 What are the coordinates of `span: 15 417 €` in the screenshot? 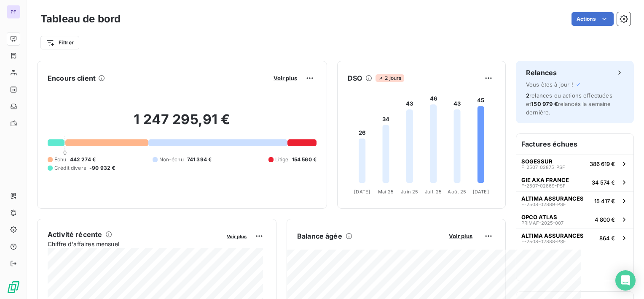 It's located at (604, 201).